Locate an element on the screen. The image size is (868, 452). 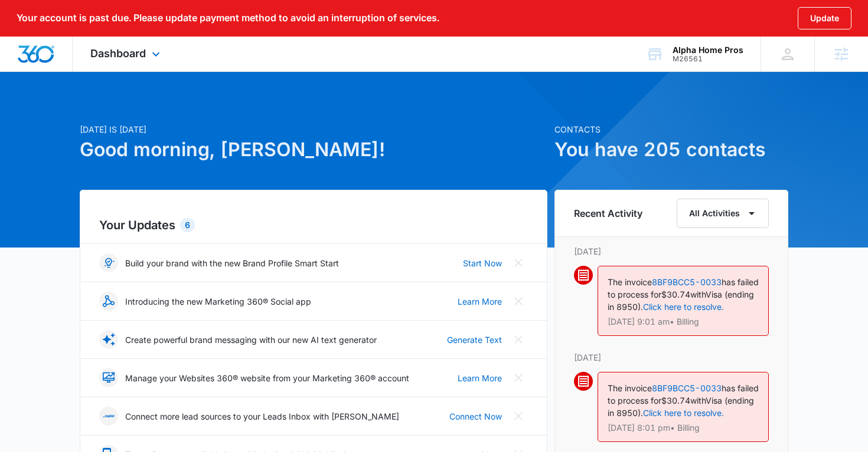
p: Your account is past due. Please update payment method to avoid an interruption of services. is located at coordinates (228, 17).